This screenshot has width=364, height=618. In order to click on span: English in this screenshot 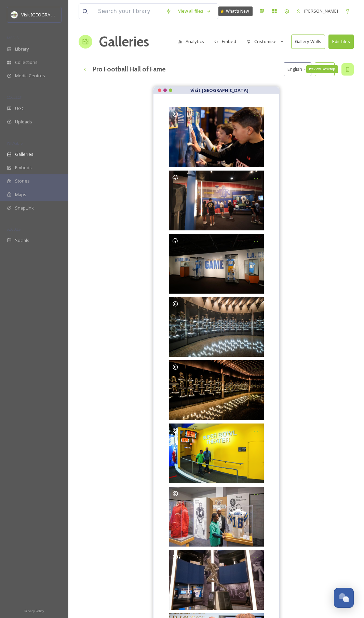, I will do `click(295, 69)`.